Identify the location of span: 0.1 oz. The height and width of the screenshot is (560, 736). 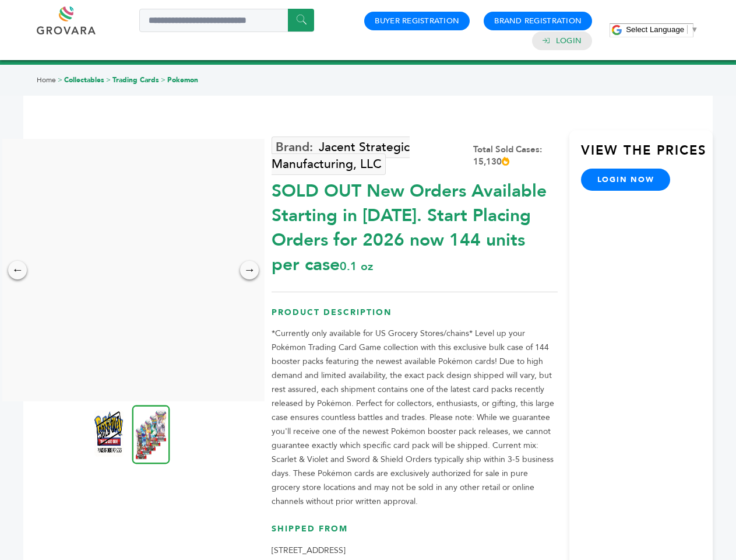
(356, 266).